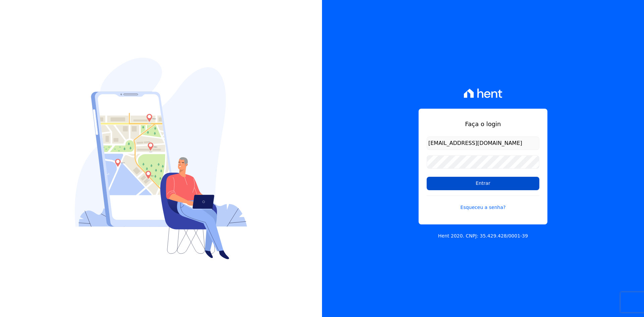  What do you see at coordinates (483, 203) in the screenshot?
I see `a: Esqueceu a senha?` at bounding box center [483, 203].